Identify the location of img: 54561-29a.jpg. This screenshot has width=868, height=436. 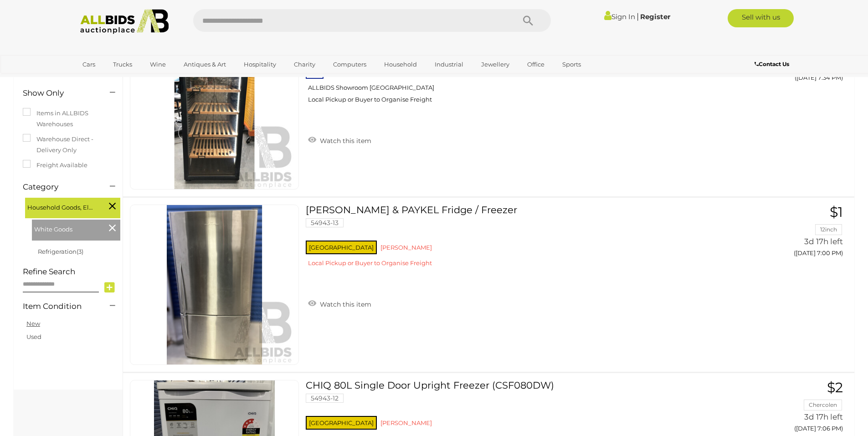
(215, 109).